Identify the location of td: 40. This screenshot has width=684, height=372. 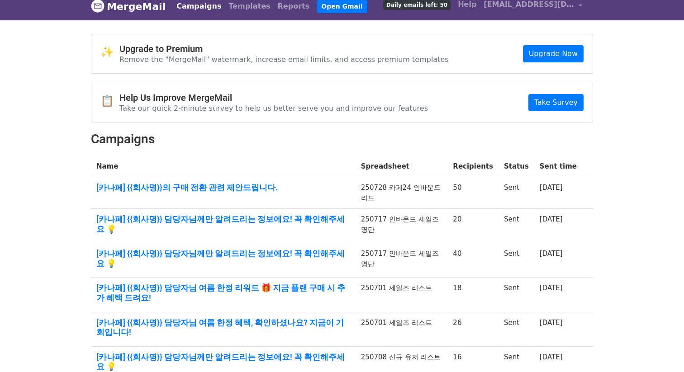
(473, 261).